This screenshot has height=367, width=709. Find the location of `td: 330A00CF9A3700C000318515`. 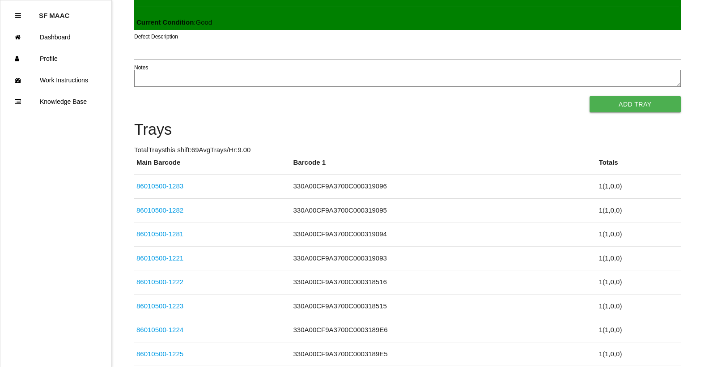

td: 330A00CF9A3700C000318515 is located at coordinates (443, 306).